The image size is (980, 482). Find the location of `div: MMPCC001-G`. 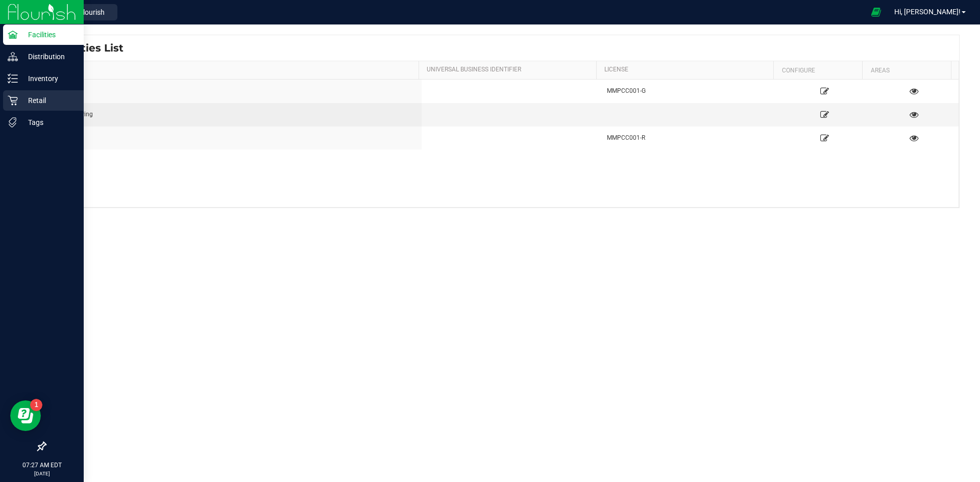

div: MMPCC001-G is located at coordinates (690, 91).